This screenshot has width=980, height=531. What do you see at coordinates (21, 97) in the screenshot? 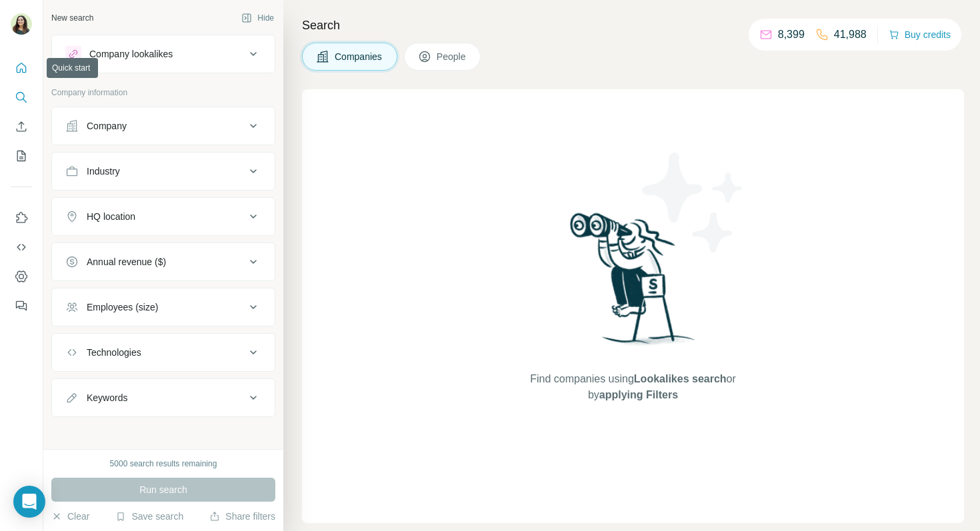
I see `button: Search` at bounding box center [21, 97].